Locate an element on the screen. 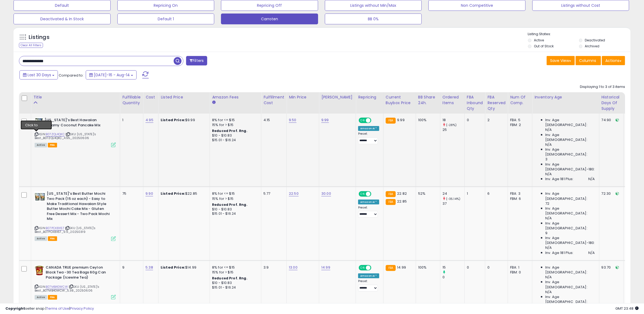  img: 51hRu3Vu0dL._SL40_.jpg is located at coordinates (40, 197).